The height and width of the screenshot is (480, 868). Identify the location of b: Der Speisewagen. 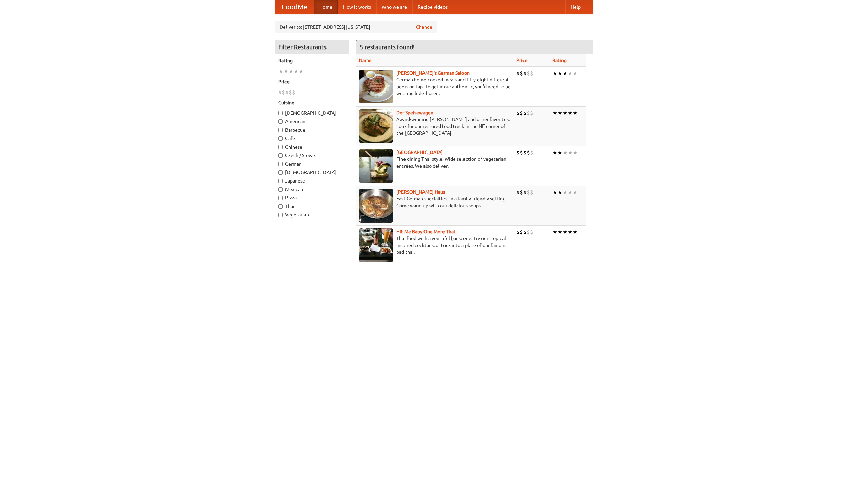
(414, 113).